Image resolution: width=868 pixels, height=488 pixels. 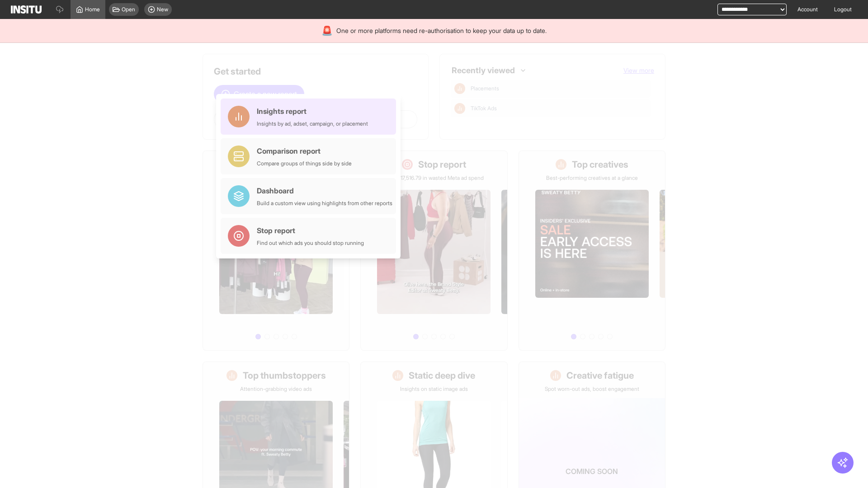 What do you see at coordinates (311, 231) in the screenshot?
I see `div: Stop report` at bounding box center [311, 231].